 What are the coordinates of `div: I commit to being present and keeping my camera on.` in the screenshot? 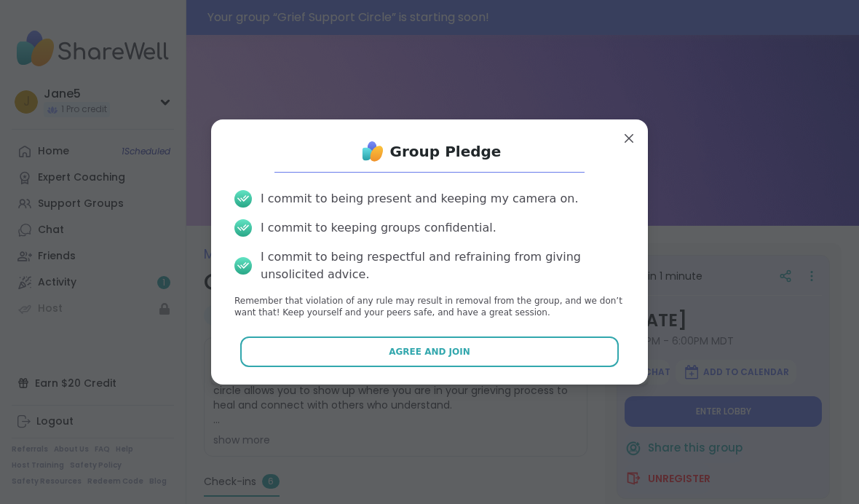 It's located at (419, 199).